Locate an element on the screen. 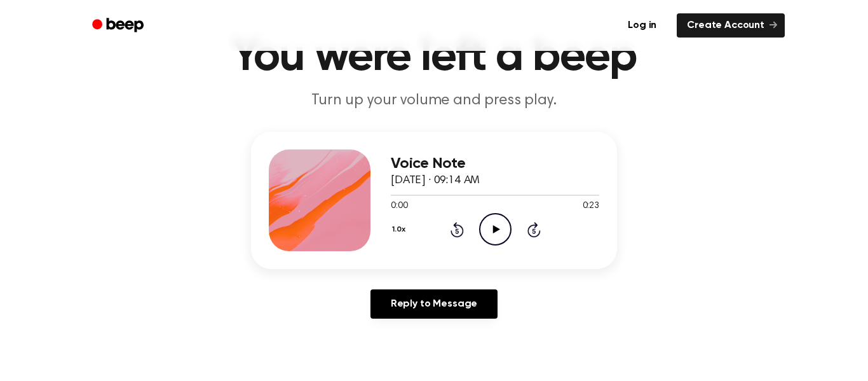 The image size is (868, 381). button: 1.0x is located at coordinates (400, 230).